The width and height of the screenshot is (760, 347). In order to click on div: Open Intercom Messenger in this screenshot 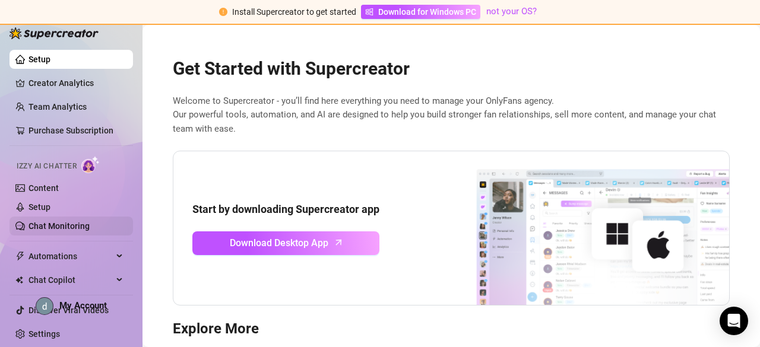, I will do `click(734, 321)`.